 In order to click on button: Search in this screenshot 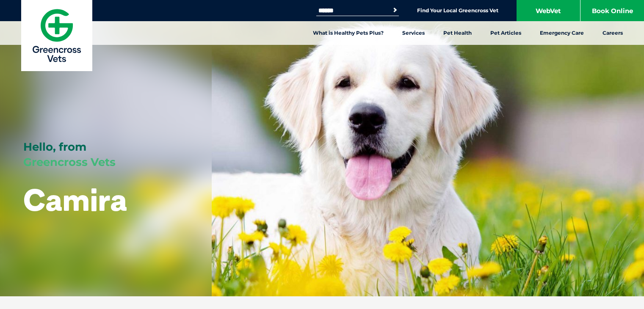, I will do `click(395, 10)`.